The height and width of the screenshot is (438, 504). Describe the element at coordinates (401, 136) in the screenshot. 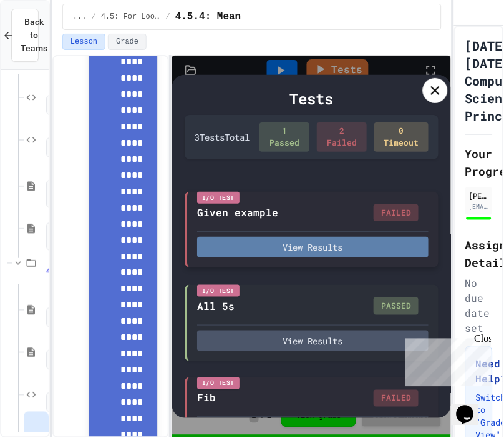

I see `div: 0 Timeout` at that location.